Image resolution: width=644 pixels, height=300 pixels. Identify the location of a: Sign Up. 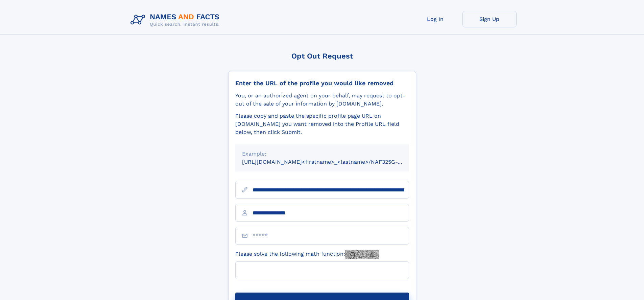
(490, 19).